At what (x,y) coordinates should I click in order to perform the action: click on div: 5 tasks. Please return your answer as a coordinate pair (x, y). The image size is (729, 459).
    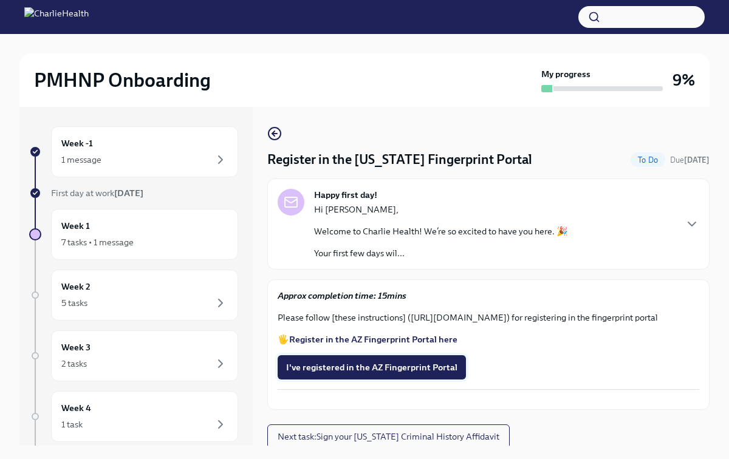
    Looking at the image, I should click on (74, 303).